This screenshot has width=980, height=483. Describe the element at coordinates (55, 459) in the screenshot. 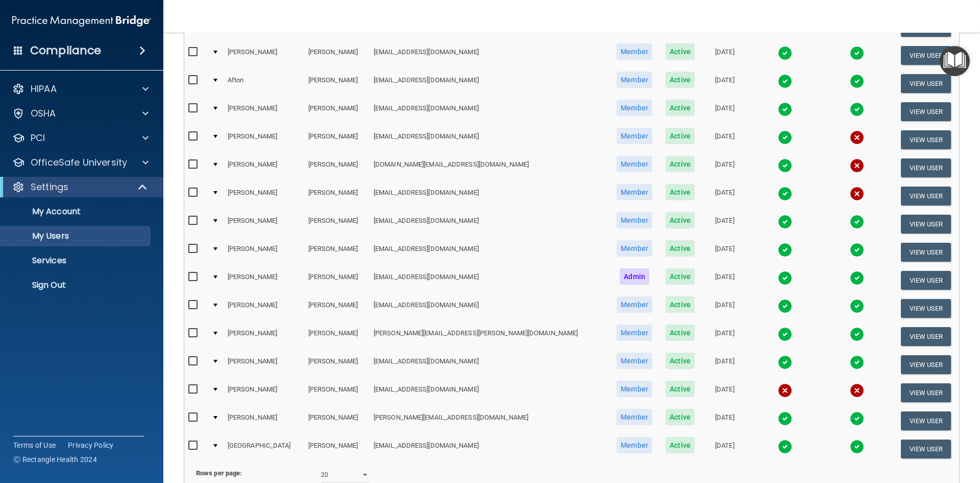

I see `span: Ⓒ Rectangle Health 2024` at that location.